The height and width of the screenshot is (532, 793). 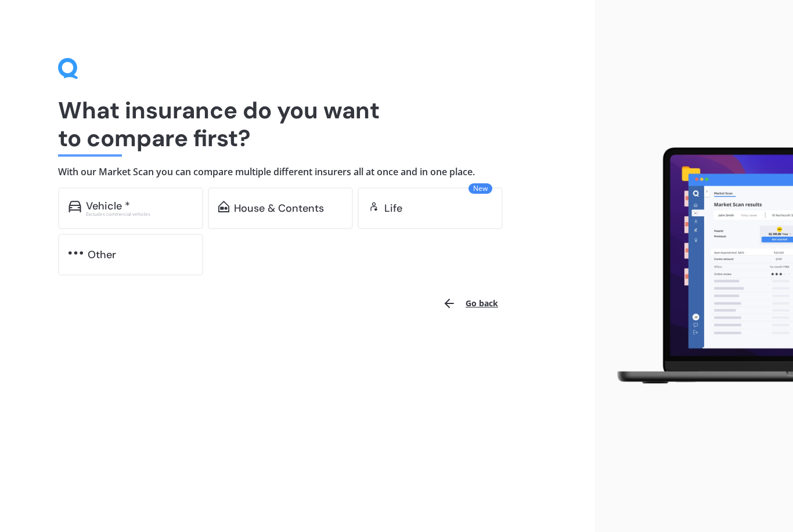 What do you see at coordinates (374, 207) in the screenshot?
I see `img: life.f720d6a2d7cdcd3ad642.svg` at bounding box center [374, 207].